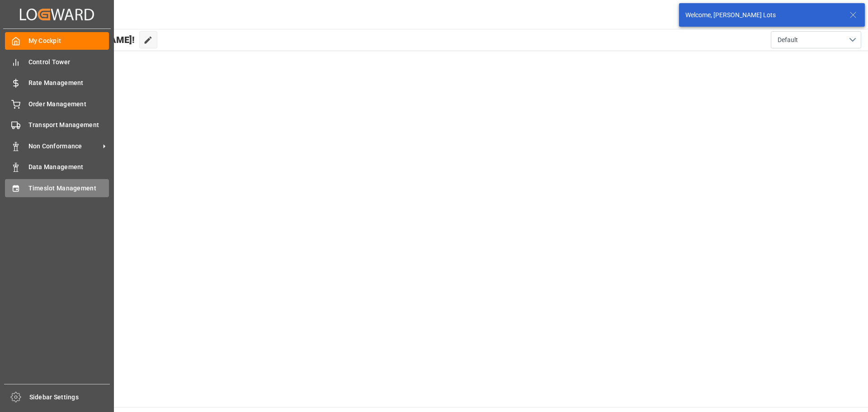 This screenshot has width=868, height=412. Describe the element at coordinates (57, 41) in the screenshot. I see `a: My Cockpit` at that location.